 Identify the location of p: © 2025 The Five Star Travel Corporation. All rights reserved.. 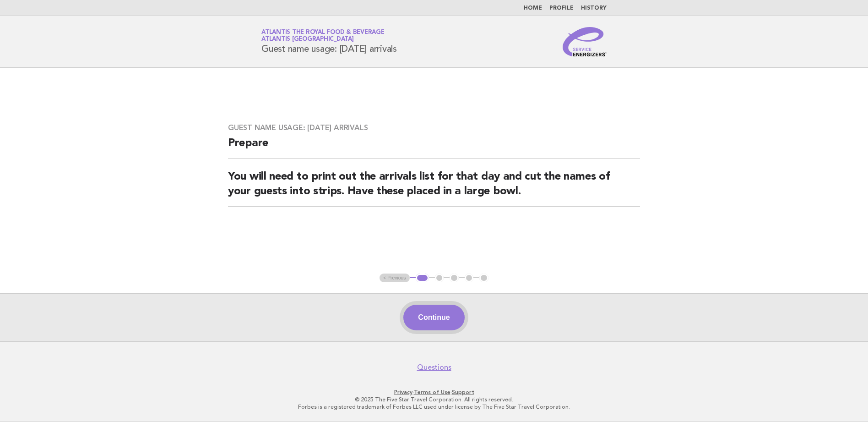
(434, 399).